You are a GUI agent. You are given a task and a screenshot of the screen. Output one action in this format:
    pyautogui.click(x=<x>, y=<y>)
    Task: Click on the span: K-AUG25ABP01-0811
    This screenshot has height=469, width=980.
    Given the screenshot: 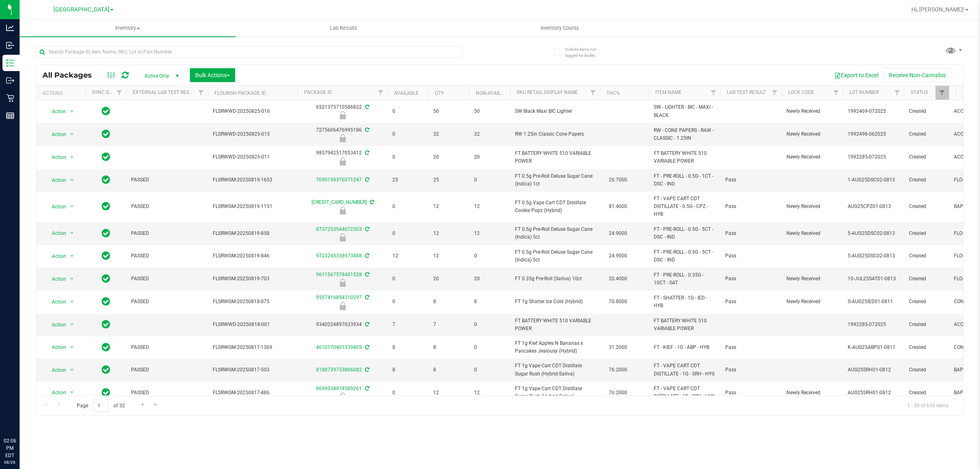 What is the action you would take?
    pyautogui.click(x=874, y=347)
    